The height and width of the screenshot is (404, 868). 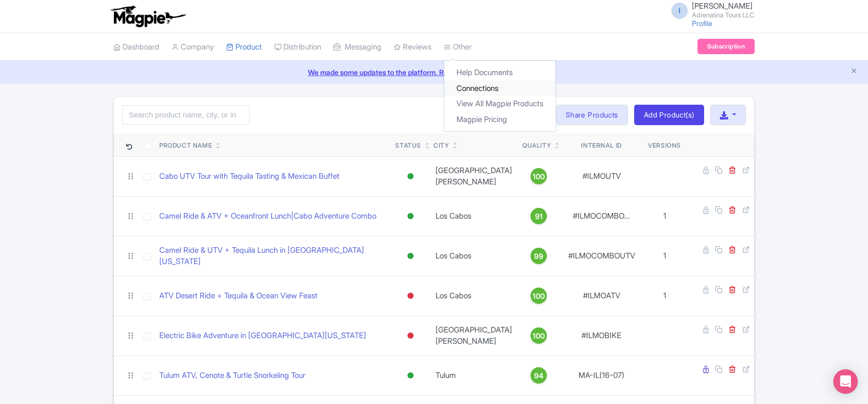 I want to click on span: 91, so click(x=539, y=217).